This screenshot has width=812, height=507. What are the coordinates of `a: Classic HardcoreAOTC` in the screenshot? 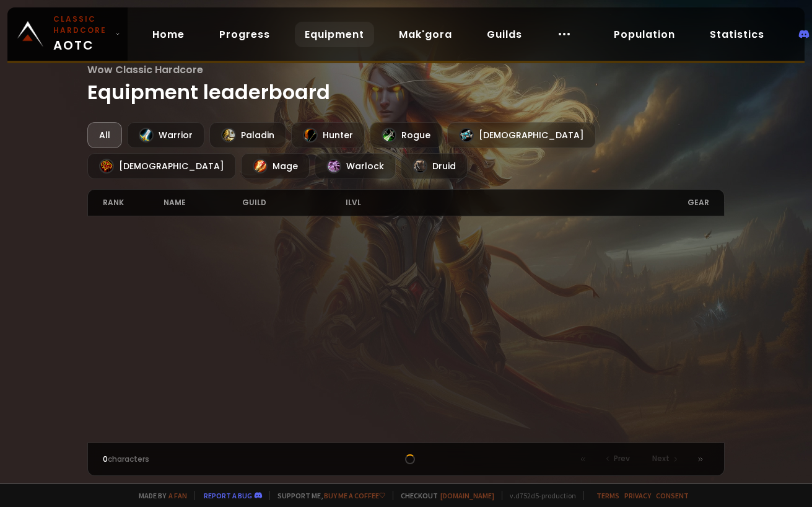 It's located at (67, 34).